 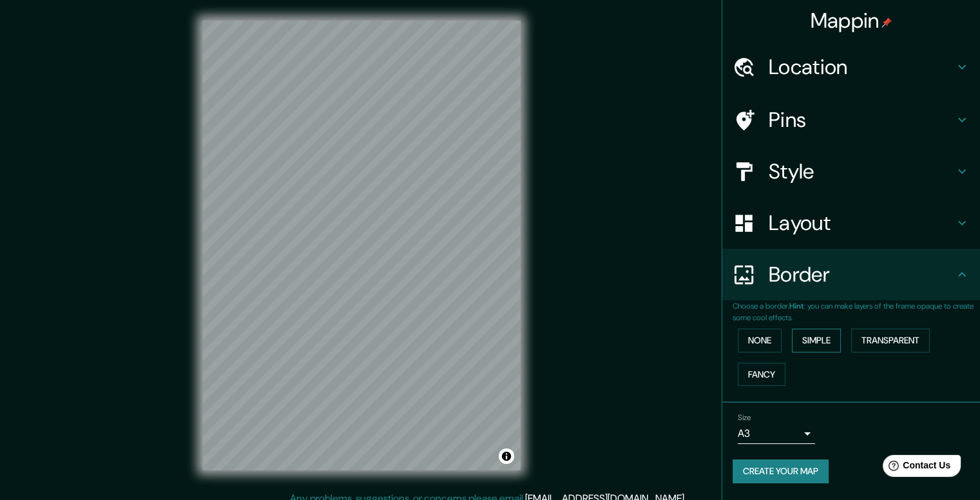 I want to click on img: pin-icon.png, so click(x=886, y=23).